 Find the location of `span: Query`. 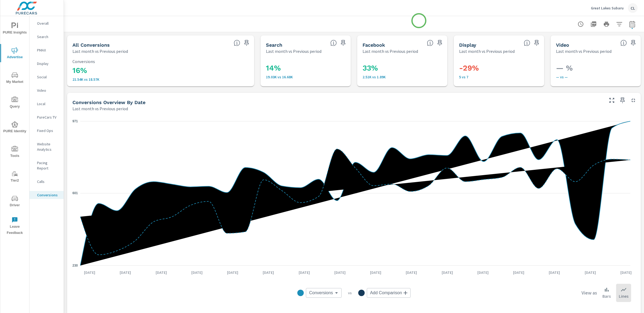

span: Query is located at coordinates (15, 103).